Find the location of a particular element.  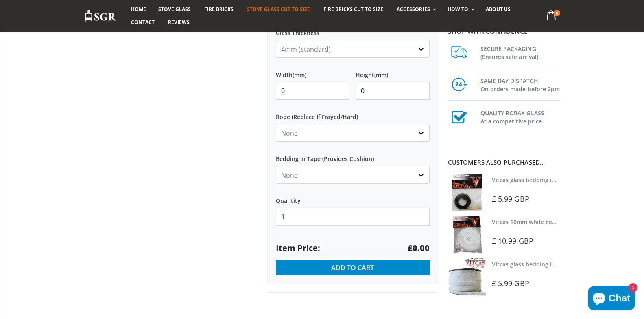

span: Contact is located at coordinates (143, 22).